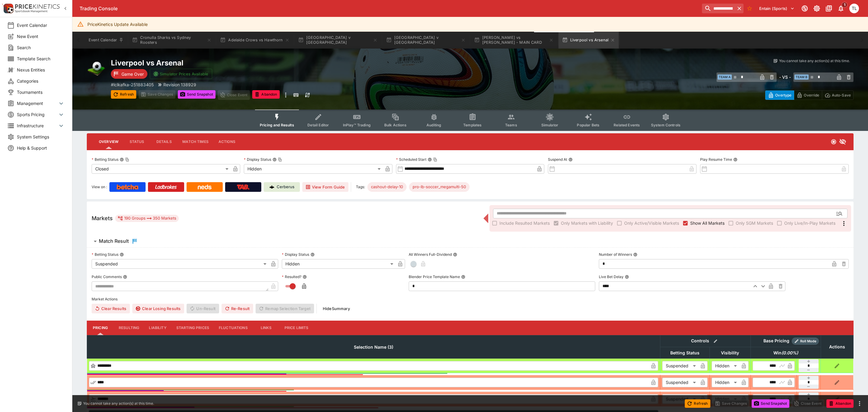 This screenshot has width=868, height=412. Describe the element at coordinates (179, 85) in the screenshot. I see `p: Revision 138929` at that location.